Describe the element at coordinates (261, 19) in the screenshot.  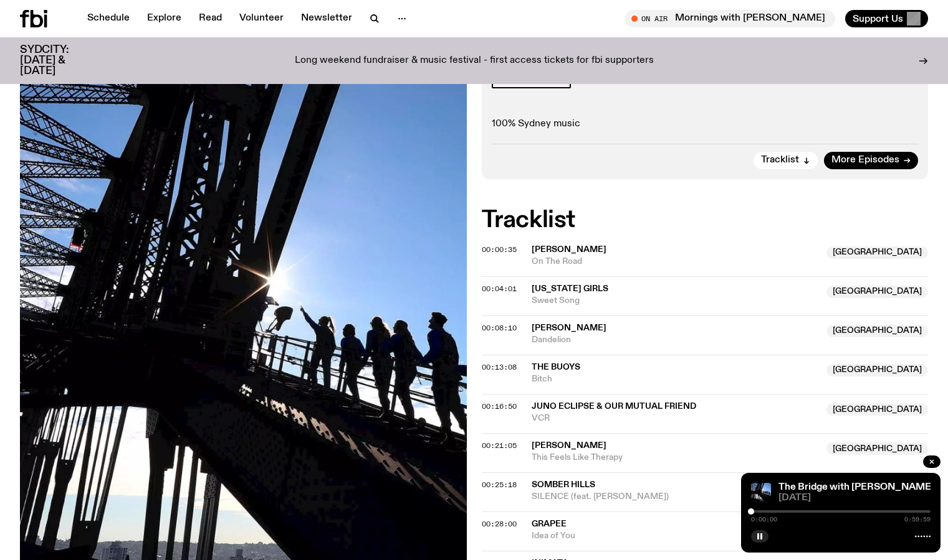
I see `a: Volunteer` at that location.